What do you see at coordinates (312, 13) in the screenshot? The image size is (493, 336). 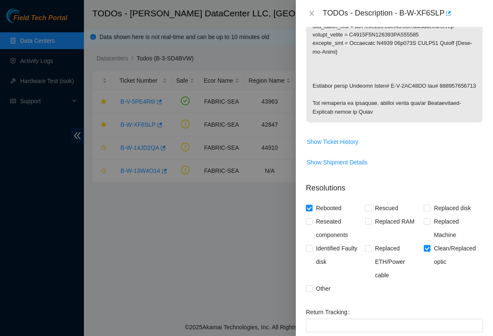 I see `span: close` at bounding box center [312, 13].